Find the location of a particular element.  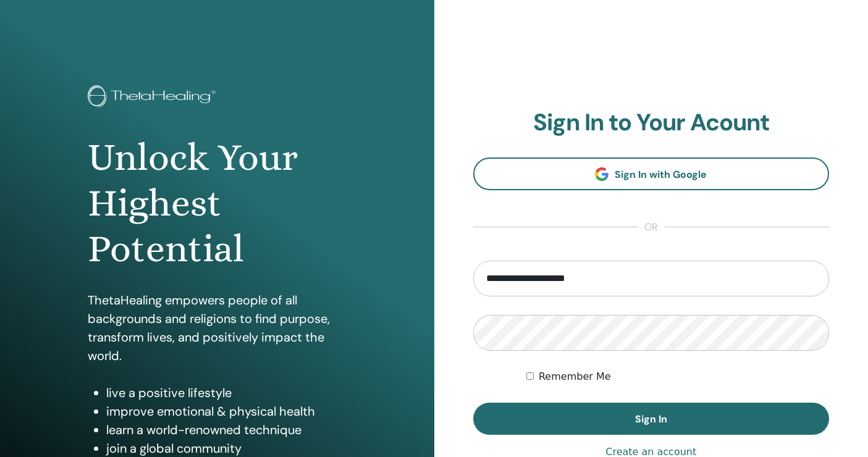

h2: Sign In to Your Acount is located at coordinates (651, 123).